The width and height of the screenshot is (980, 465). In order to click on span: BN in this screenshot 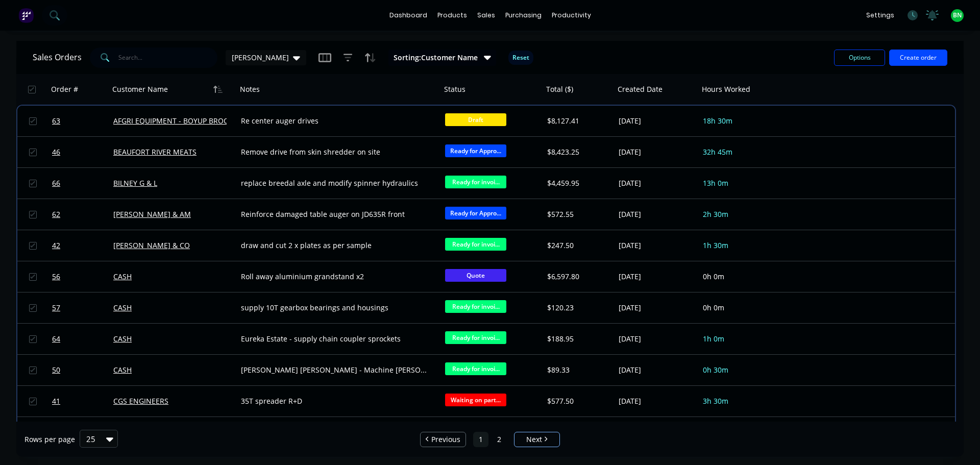, I will do `click(958, 15)`.